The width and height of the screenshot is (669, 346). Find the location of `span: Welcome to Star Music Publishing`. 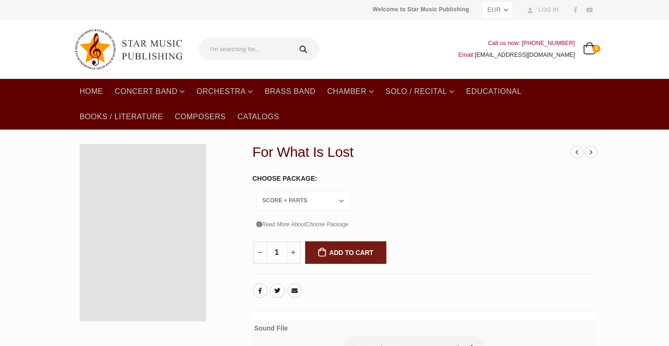

span: Welcome to Star Music Publishing is located at coordinates (421, 9).